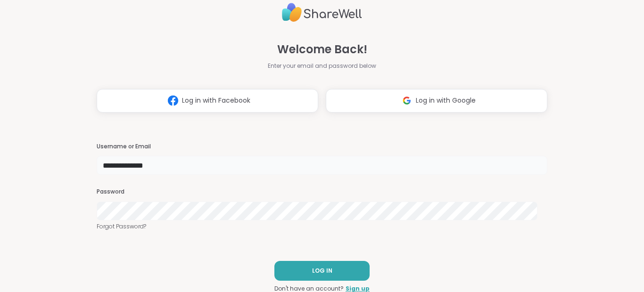  I want to click on h3: Password, so click(322, 192).